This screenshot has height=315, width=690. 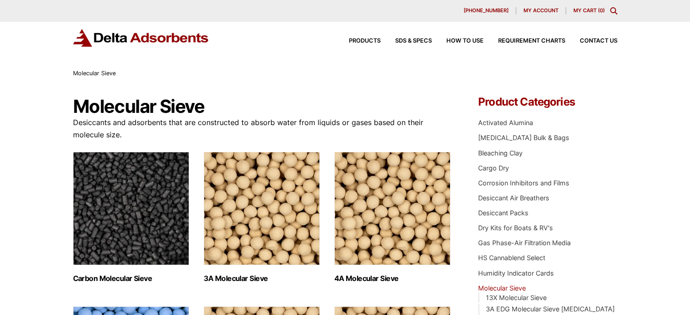 What do you see at coordinates (262, 129) in the screenshot?
I see `p: Desiccants and adsorbents that are constructed to absorb water from liquids or gases based on the...` at bounding box center [262, 129].